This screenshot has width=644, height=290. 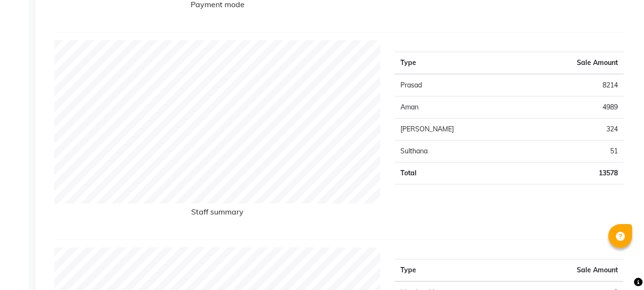 I want to click on td: Total, so click(x=457, y=173).